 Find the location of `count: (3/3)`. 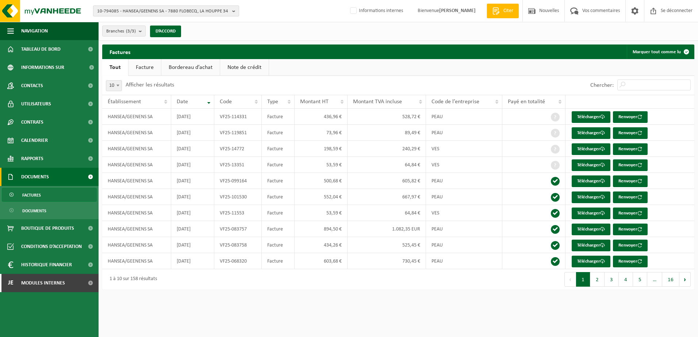

count: (3/3) is located at coordinates (131, 31).